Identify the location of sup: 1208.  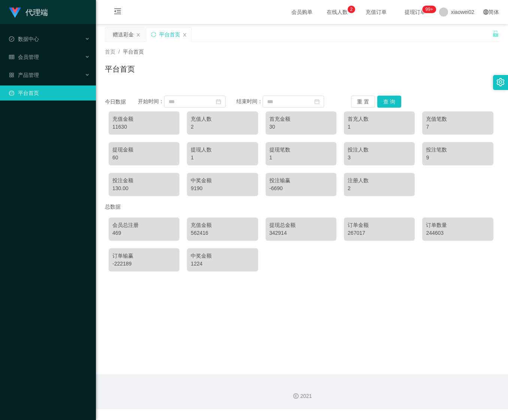
(430, 9).